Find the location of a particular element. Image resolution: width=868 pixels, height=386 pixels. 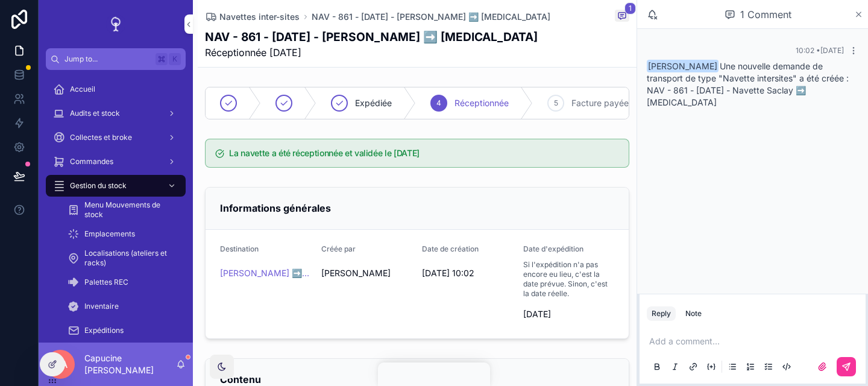

div: Note is located at coordinates (693, 313).